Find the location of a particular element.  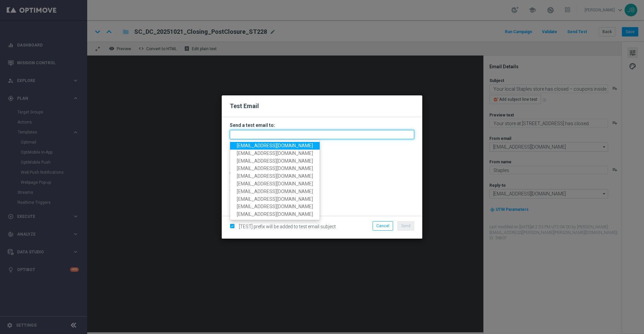

h3: Send a test email to: is located at coordinates (322, 125).